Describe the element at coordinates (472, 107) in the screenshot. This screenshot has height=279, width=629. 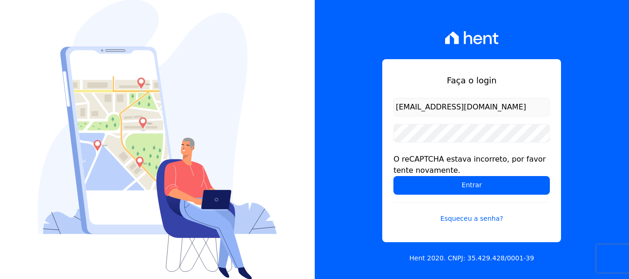
I see `input: Email` at that location.